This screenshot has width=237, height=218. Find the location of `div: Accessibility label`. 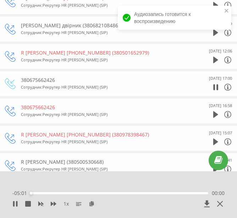

div: Accessibility label is located at coordinates (31, 193).